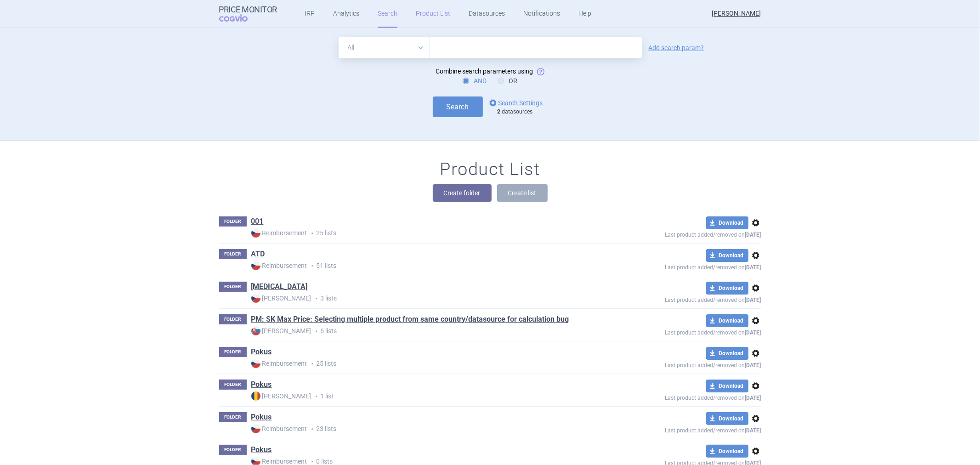  What do you see at coordinates (523, 113) in the screenshot?
I see `div: datasources` at bounding box center [523, 113].